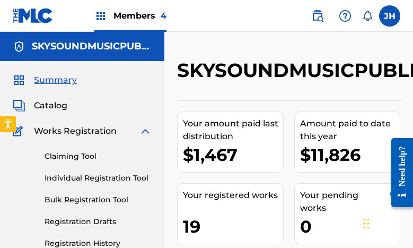 The width and height of the screenshot is (413, 248). What do you see at coordinates (98, 178) in the screenshot?
I see `a: Individual Registration Tool` at bounding box center [98, 178].